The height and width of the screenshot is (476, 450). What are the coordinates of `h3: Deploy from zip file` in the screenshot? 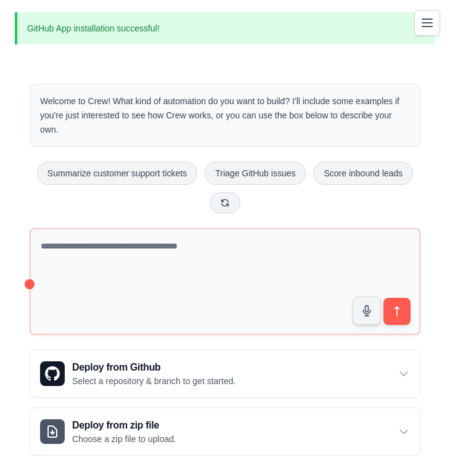 It's located at (124, 425).